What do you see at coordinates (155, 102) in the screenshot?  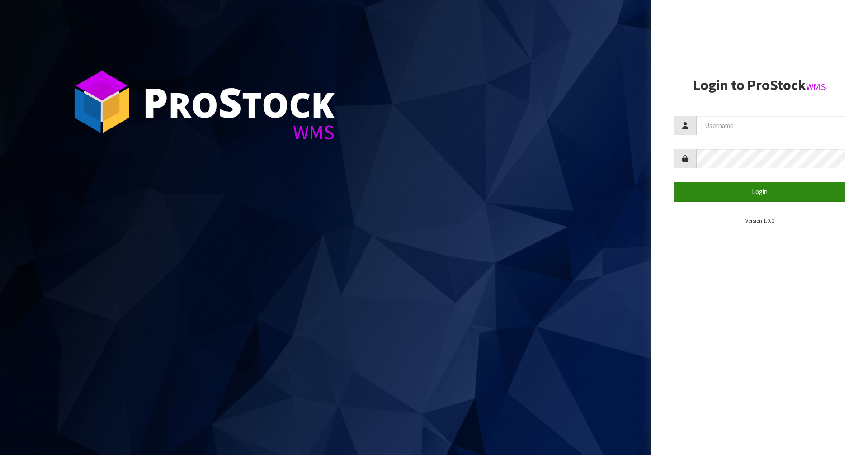 I see `span: P` at bounding box center [155, 102].